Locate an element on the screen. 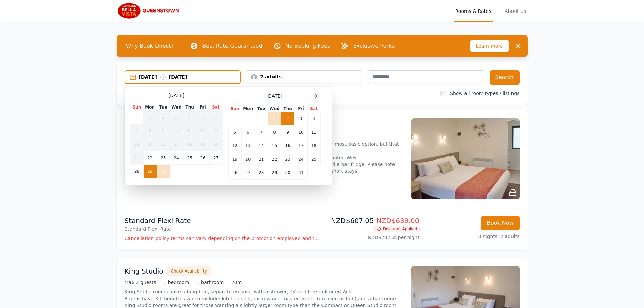 This screenshot has height=308, width=644. h3: King Studio is located at coordinates (144, 271).